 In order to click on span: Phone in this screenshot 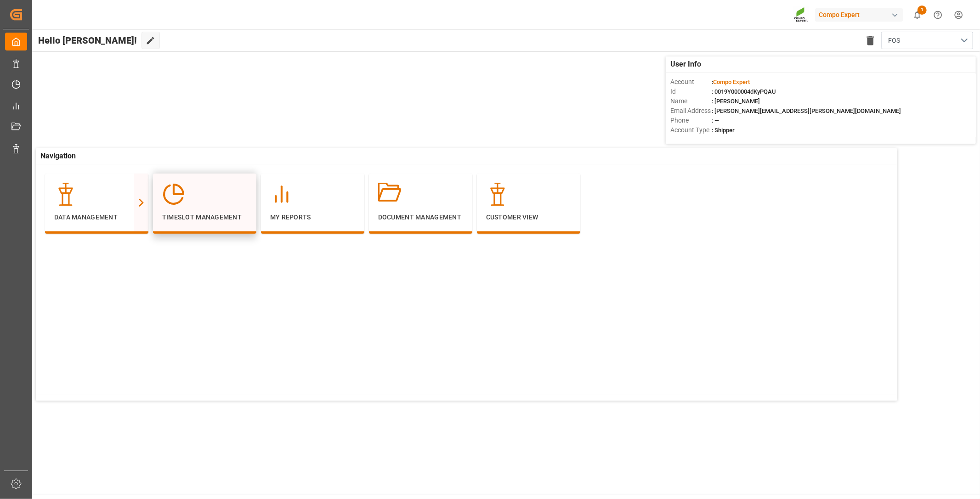, I will do `click(691, 121)`.